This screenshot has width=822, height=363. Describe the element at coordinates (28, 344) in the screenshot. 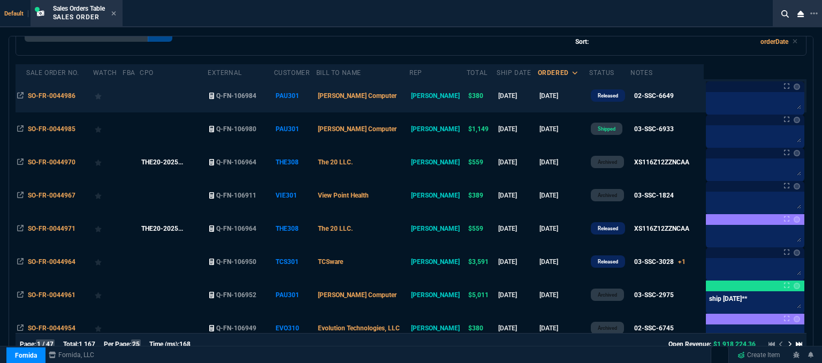

I see `span: Page:` at that location.